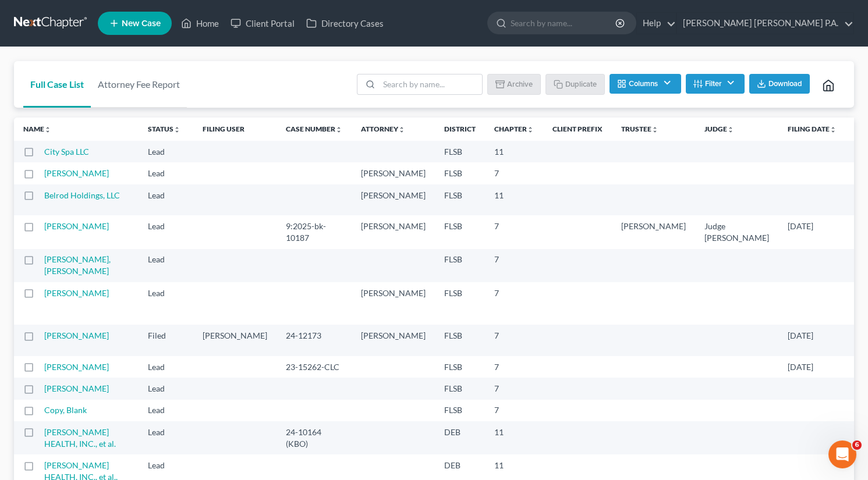 The width and height of the screenshot is (868, 480). Describe the element at coordinates (57, 84) in the screenshot. I see `a: Full Case List` at that location.